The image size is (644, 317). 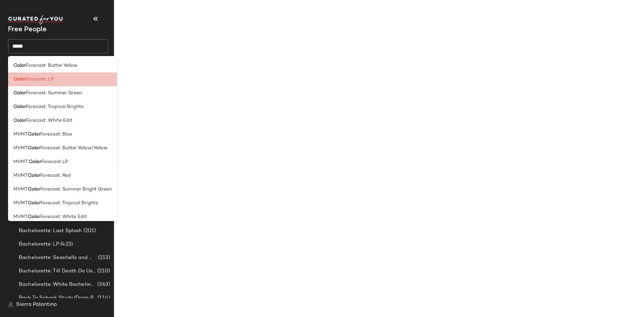 I want to click on span: (91), so click(x=92, y=110).